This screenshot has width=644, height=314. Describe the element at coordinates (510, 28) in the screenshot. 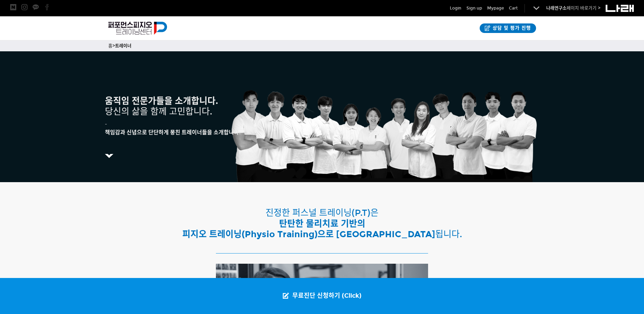

I see `span: 상담 및 평가 진행` at that location.